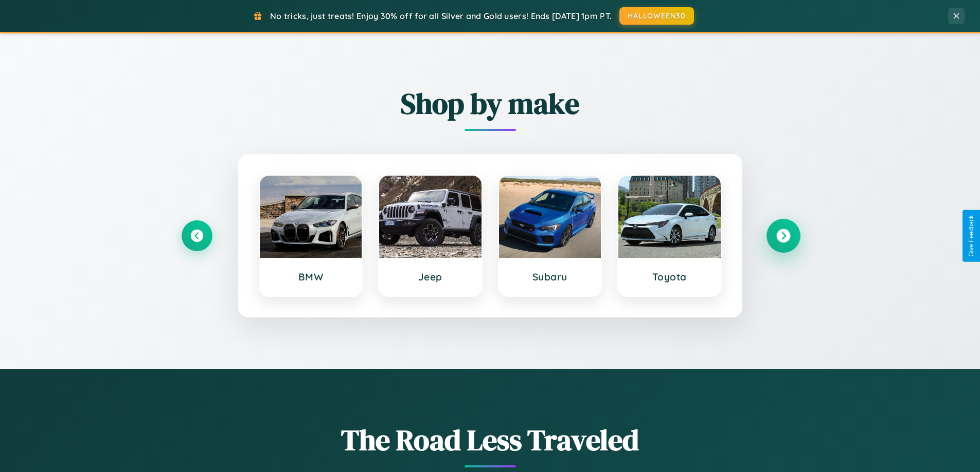 The height and width of the screenshot is (472, 980). What do you see at coordinates (971, 236) in the screenshot?
I see `div: Give Feedback` at bounding box center [971, 236].